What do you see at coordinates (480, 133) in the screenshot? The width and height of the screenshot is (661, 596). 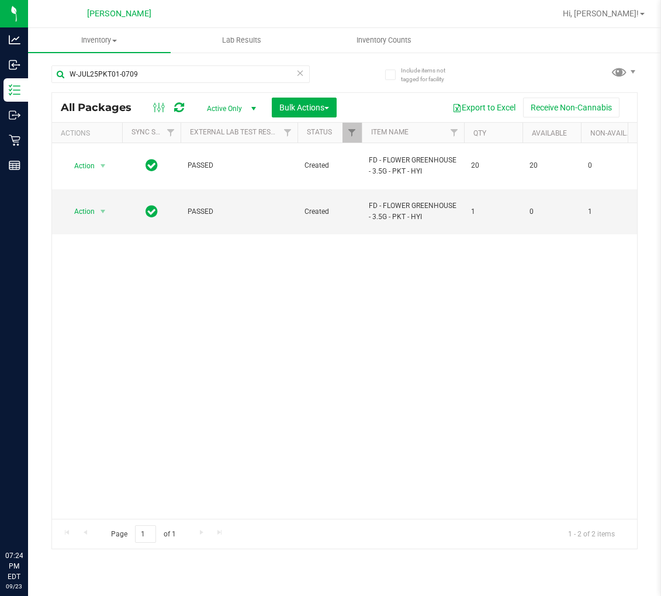 I see `a: Qty` at bounding box center [480, 133].